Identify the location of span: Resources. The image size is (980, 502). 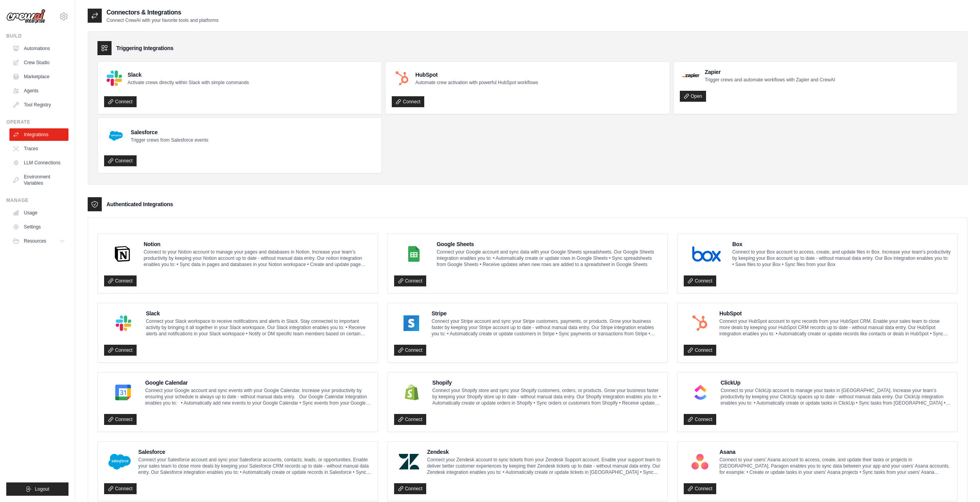
(35, 241).